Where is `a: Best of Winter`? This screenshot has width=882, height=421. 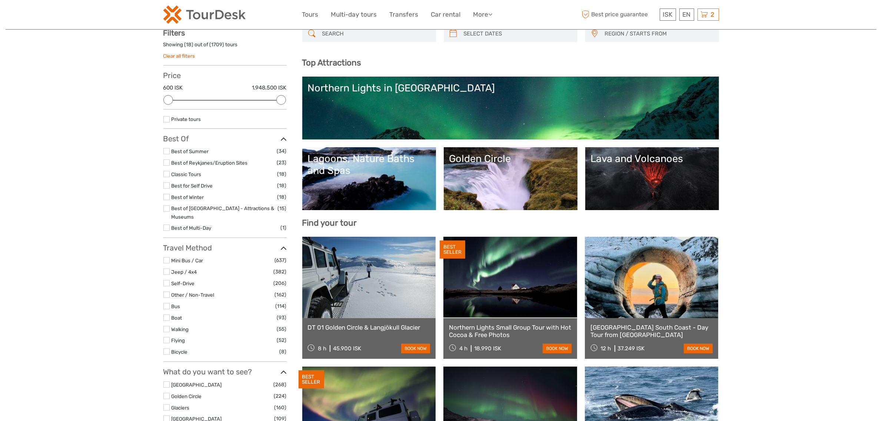
a: Best of Winter is located at coordinates (188, 197).